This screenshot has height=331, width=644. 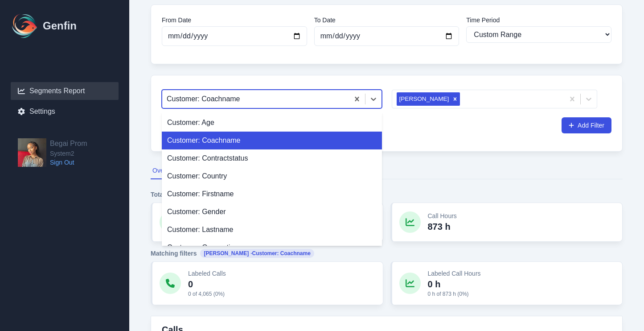 What do you see at coordinates (587, 125) in the screenshot?
I see `button: Add Filter` at bounding box center [587, 125].